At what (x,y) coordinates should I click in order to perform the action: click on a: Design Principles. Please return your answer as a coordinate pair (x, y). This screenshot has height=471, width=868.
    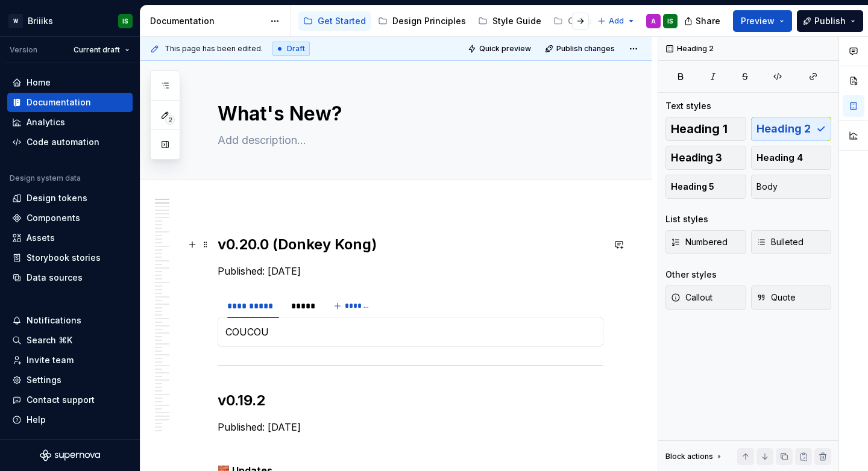
    Looking at the image, I should click on (422, 21).